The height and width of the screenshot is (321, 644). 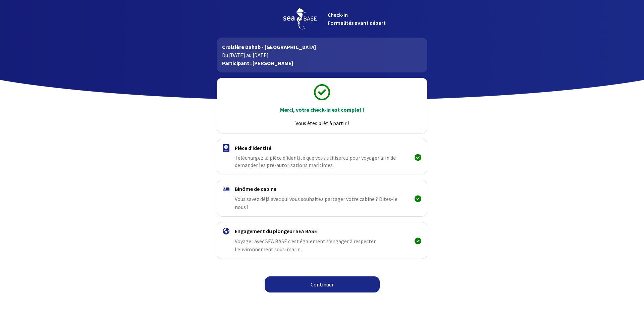 What do you see at coordinates (321, 148) in the screenshot?
I see `h4: Pièce d'identité` at bounding box center [321, 148].